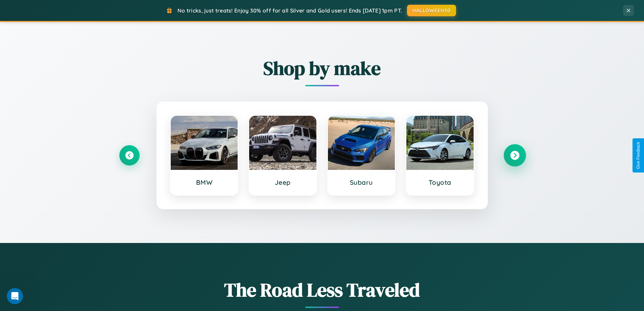 Image resolution: width=644 pixels, height=311 pixels. What do you see at coordinates (440, 183) in the screenshot?
I see `h3: Toyota` at bounding box center [440, 183].